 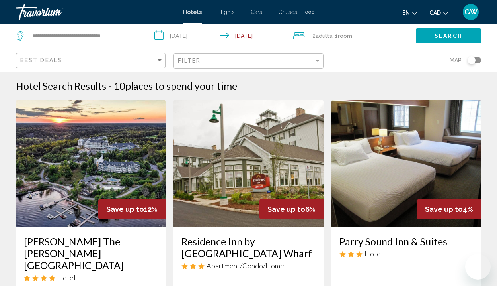 I want to click on span: , 1, so click(x=343, y=36).